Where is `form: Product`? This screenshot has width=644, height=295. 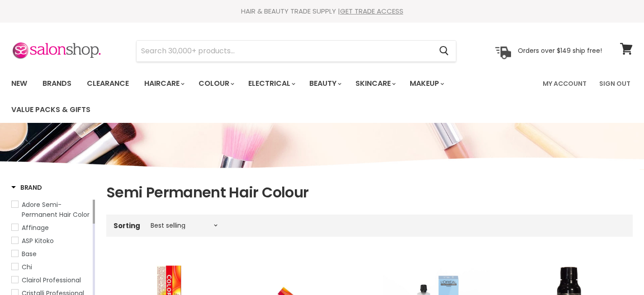
form: Product is located at coordinates (296, 51).